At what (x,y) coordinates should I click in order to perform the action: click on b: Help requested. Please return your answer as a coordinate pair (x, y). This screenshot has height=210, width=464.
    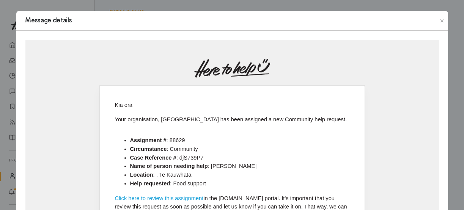
    Looking at the image, I should click on (150, 184).